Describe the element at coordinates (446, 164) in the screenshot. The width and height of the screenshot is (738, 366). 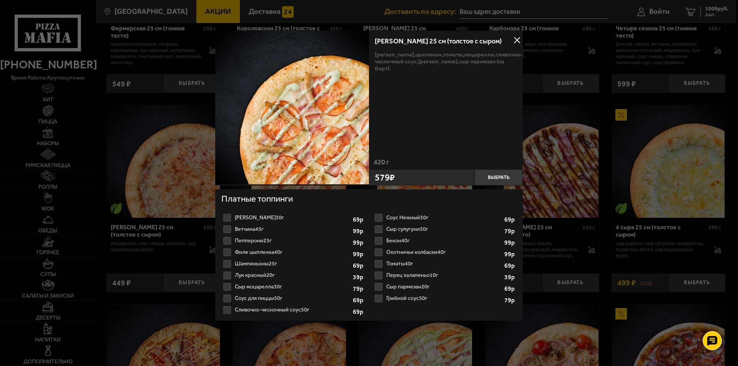
I see `div: 420 г` at that location.